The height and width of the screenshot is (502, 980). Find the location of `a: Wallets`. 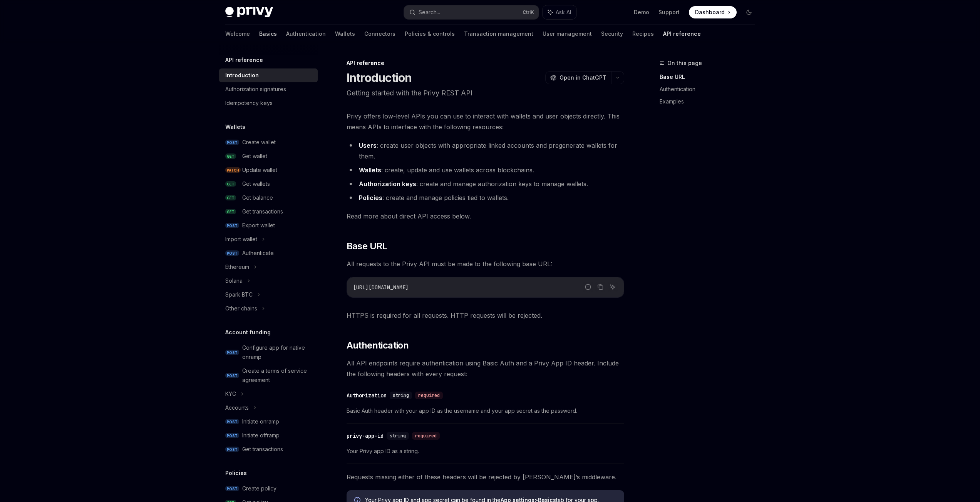

a: Wallets is located at coordinates (345, 34).